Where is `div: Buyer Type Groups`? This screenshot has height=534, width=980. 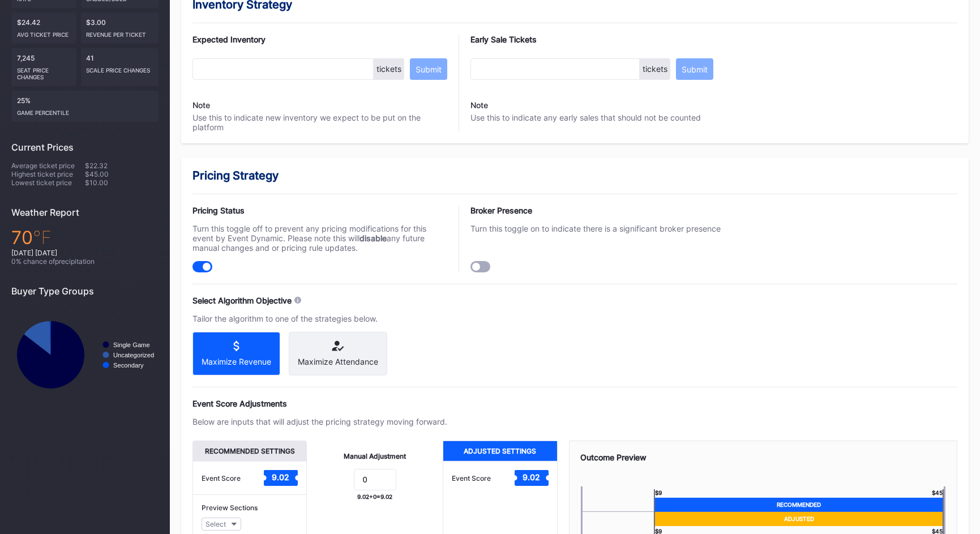 div: Buyer Type Groups is located at coordinates (85, 291).